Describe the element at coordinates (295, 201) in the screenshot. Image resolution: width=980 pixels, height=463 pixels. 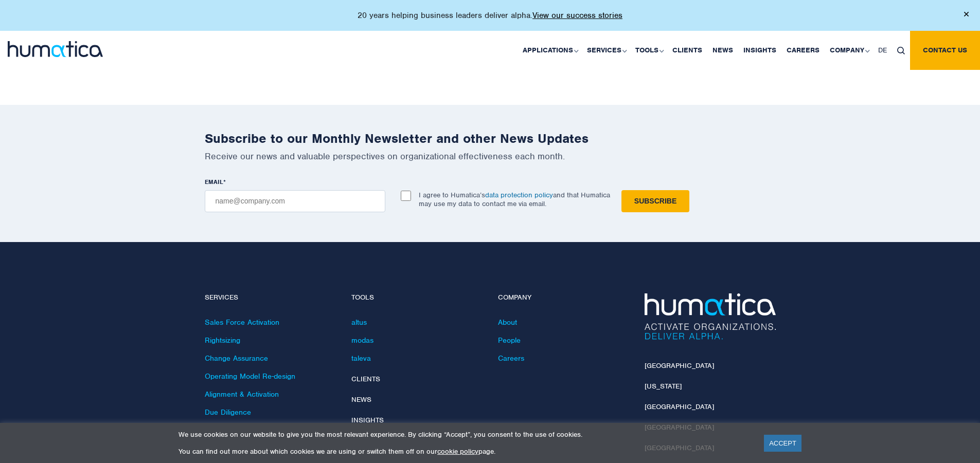
I see `input: name@company.com` at that location.